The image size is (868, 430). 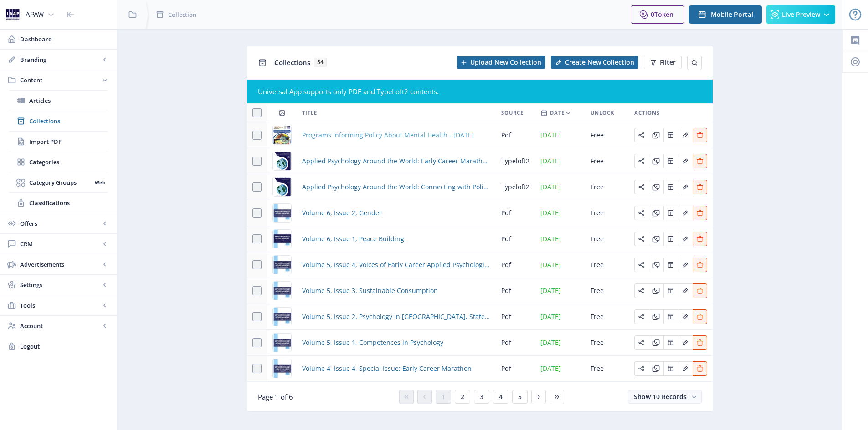 I want to click on img: 7433f165-c1f9-41cf-b53e-b77bee58c4f7.png, so click(x=282, y=187).